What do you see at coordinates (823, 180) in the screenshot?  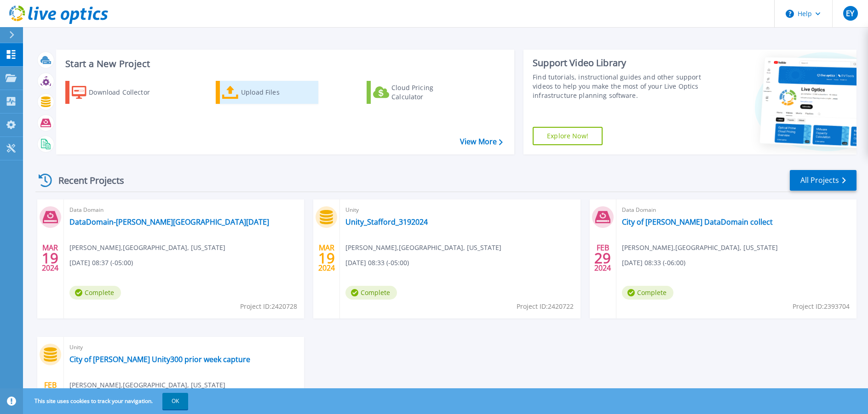 I see `a: All Projects` at bounding box center [823, 180].